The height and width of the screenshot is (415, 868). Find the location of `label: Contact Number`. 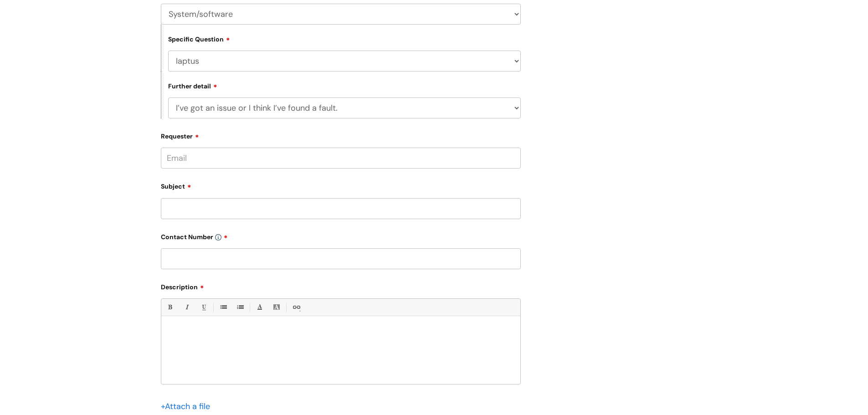

label: Contact Number is located at coordinates (341, 235).